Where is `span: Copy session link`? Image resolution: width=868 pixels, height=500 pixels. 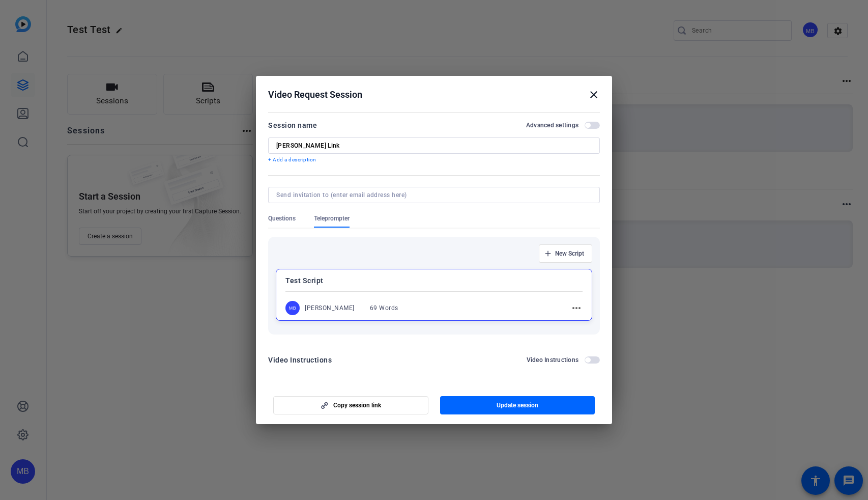 span: Copy session link is located at coordinates (357, 405).